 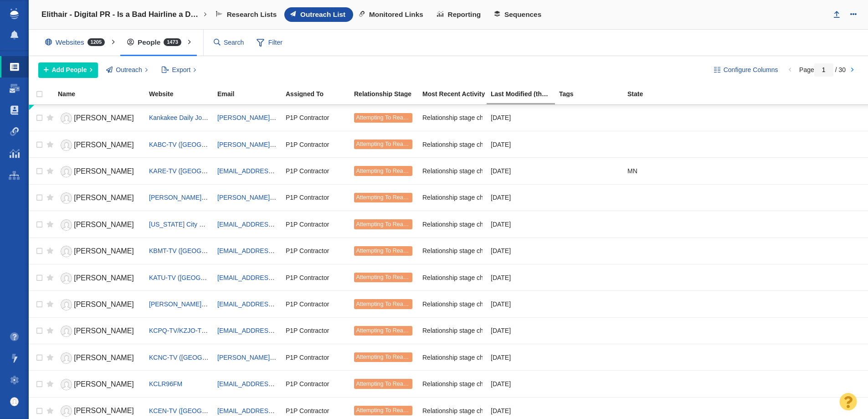 I want to click on div: Date the Contact information in this project was last edited, so click(x=525, y=94).